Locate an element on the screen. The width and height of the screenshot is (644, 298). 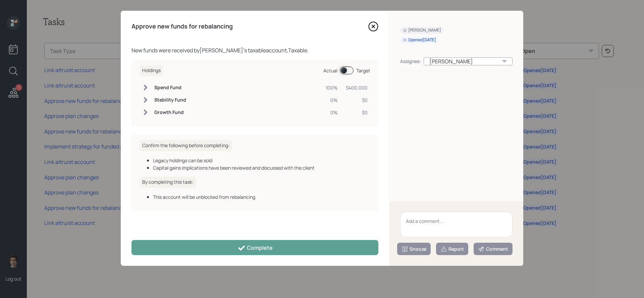
div: Actual is located at coordinates (330, 70).